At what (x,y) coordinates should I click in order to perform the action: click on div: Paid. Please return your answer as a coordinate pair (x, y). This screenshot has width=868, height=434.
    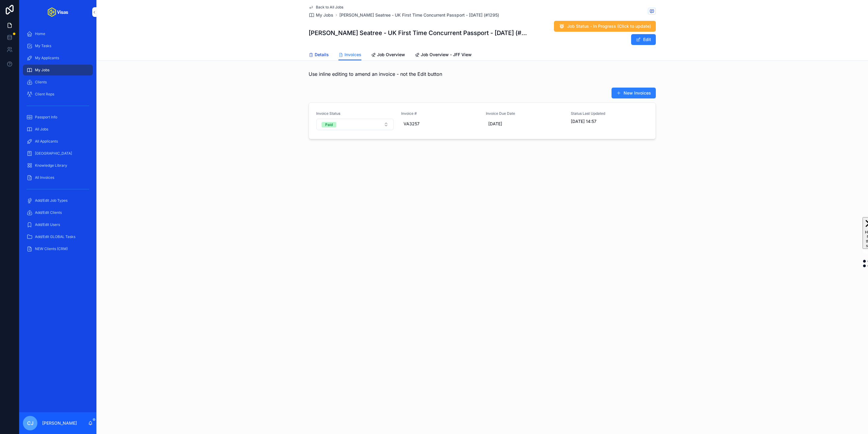
    Looking at the image, I should click on (329, 125).